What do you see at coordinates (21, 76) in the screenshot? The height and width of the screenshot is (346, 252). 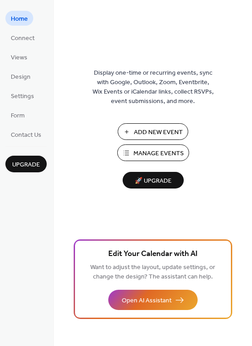 I see `a: Design` at bounding box center [21, 76].